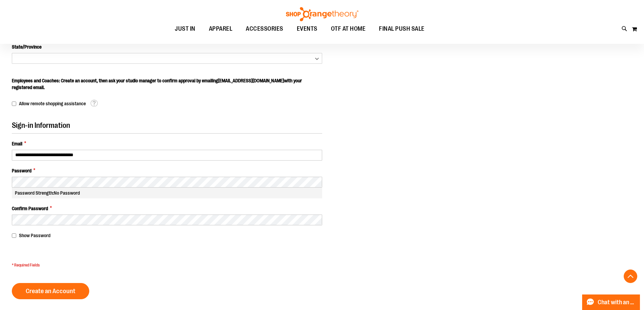 Image resolution: width=644 pixels, height=310 pixels. What do you see at coordinates (17, 144) in the screenshot?
I see `span: Email` at bounding box center [17, 144].